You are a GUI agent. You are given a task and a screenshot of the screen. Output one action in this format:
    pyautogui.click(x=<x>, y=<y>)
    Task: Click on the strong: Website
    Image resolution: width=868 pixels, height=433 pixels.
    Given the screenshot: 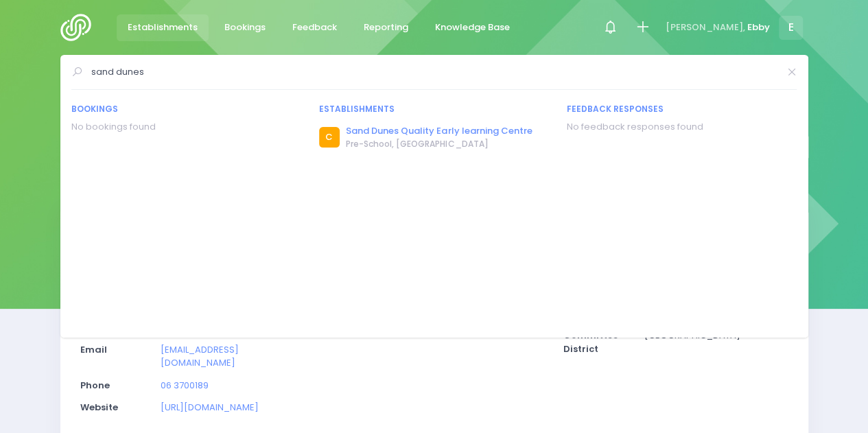 What is the action you would take?
    pyautogui.click(x=99, y=407)
    